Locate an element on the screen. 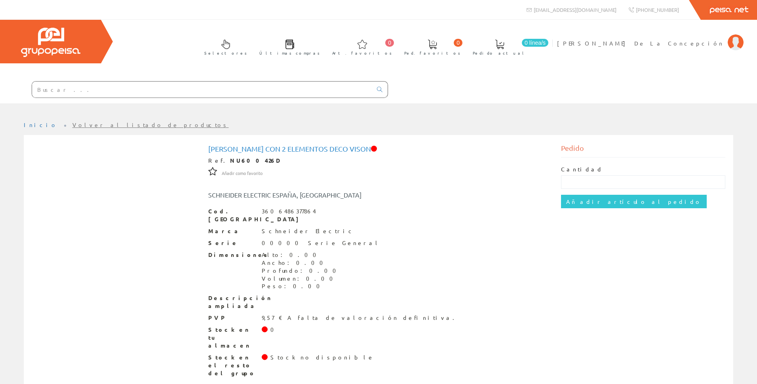 This screenshot has height=384, width=757. div: Profundo: 0.00 is located at coordinates (301, 271).